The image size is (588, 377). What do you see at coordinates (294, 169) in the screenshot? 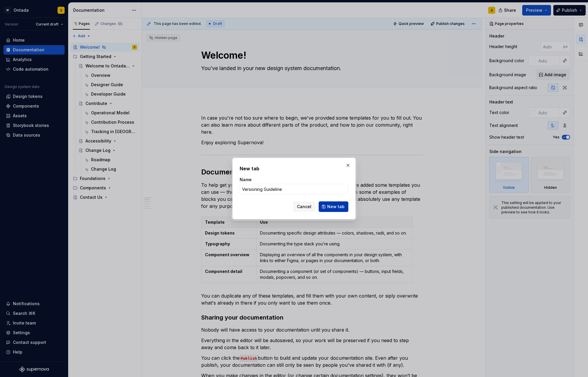
I see `h2: New tab` at bounding box center [294, 169].